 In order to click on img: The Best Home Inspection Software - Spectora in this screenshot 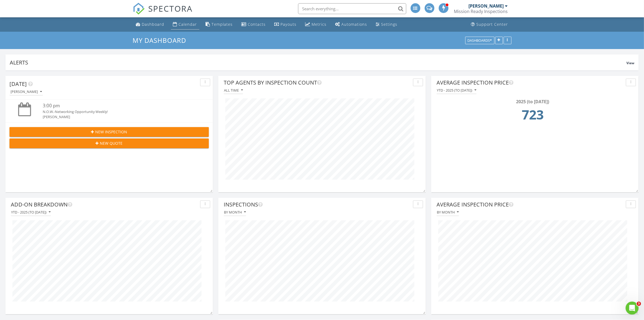, I will do `click(139, 9)`.